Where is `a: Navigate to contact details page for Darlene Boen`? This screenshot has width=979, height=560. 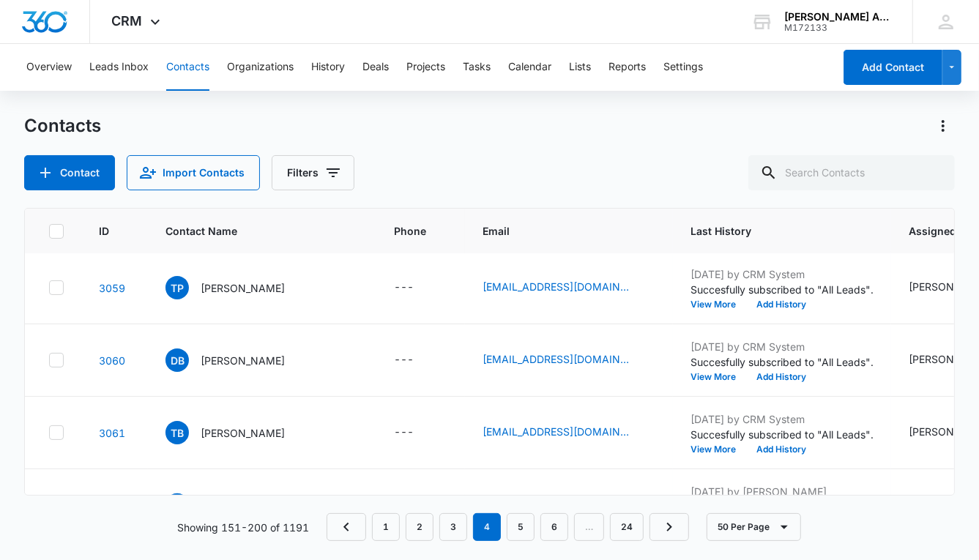 a: Navigate to contact details page for Darlene Boen is located at coordinates (112, 360).